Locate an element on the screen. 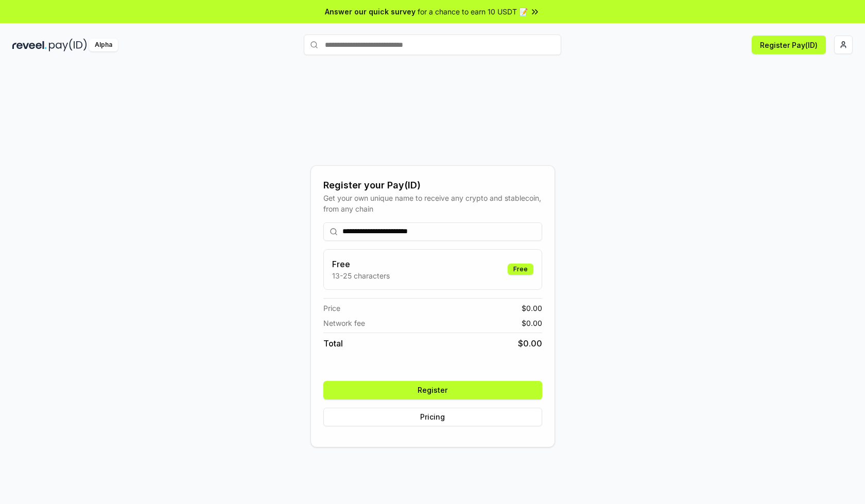 Image resolution: width=865 pixels, height=504 pixels. img: pay_id is located at coordinates (68, 45).